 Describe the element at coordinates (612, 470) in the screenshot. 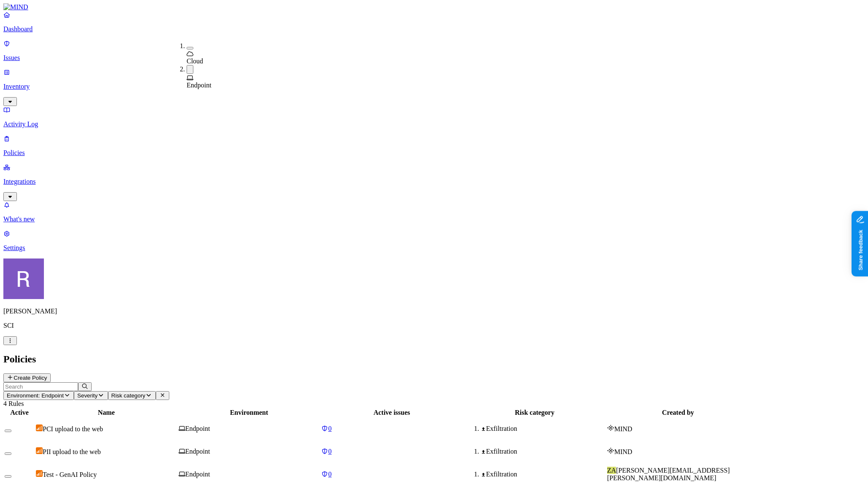

I see `span: ZA` at that location.